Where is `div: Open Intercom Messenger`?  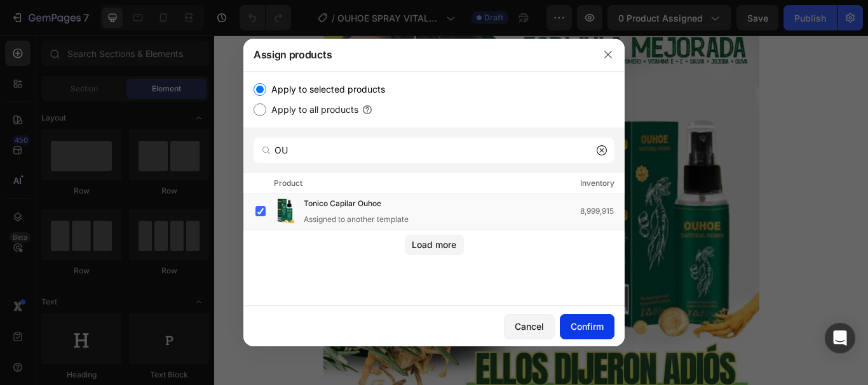
div: Open Intercom Messenger is located at coordinates (839, 338).